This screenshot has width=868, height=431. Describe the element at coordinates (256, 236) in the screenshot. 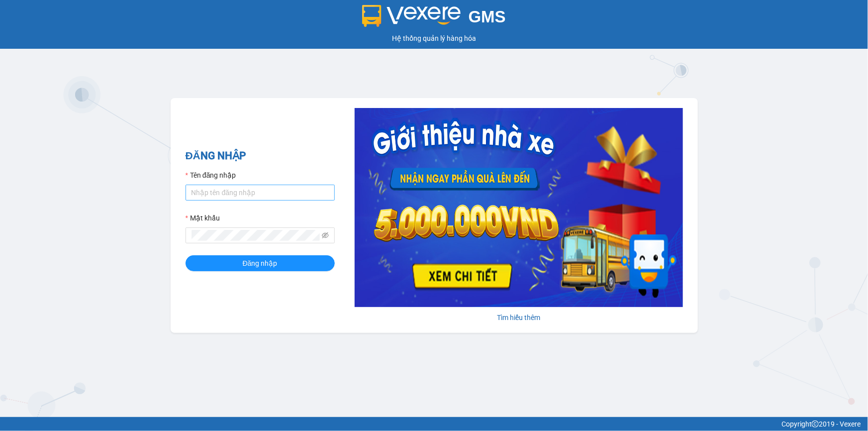

I see `input: Mật khẩu` at that location.